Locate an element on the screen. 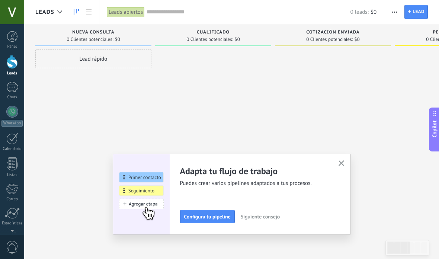 This screenshot has width=439, height=259. div: Leads abiertos is located at coordinates (126, 12).